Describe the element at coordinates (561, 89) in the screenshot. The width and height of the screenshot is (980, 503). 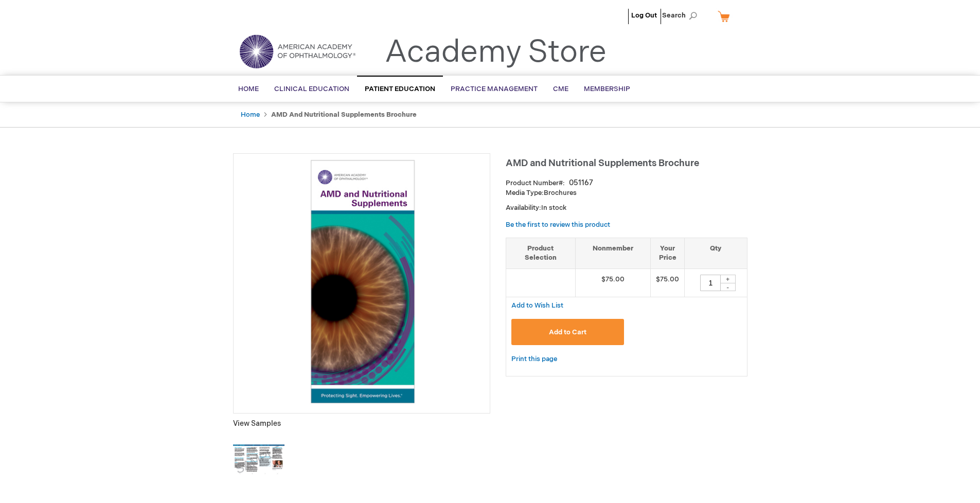
I see `span: CME` at that location.